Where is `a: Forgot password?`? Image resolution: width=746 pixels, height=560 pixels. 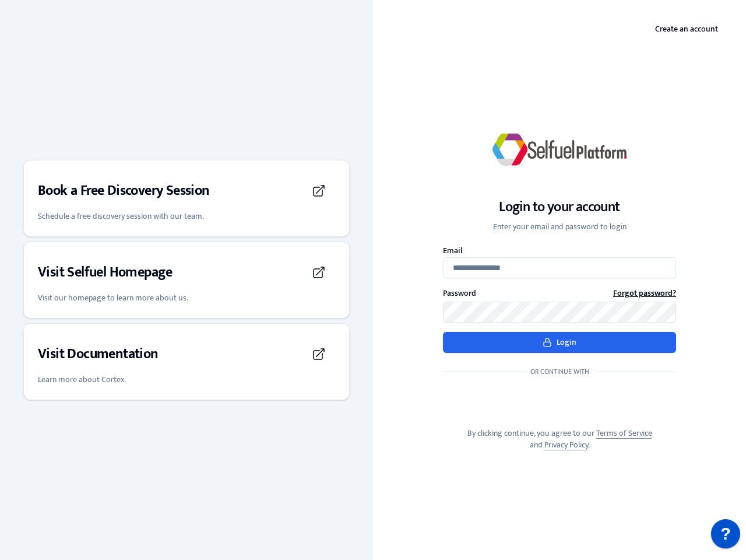
a: Forgot password? is located at coordinates (645, 293).